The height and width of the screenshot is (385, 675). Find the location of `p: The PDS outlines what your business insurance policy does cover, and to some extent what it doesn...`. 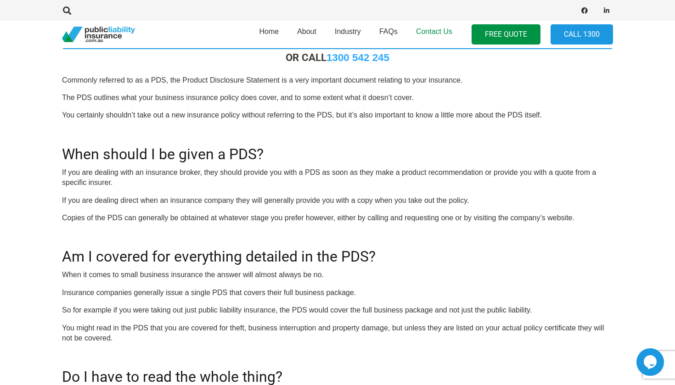

p: The PDS outlines what your business insurance policy does cover, and to some extent what it doesn... is located at coordinates (338, 98).